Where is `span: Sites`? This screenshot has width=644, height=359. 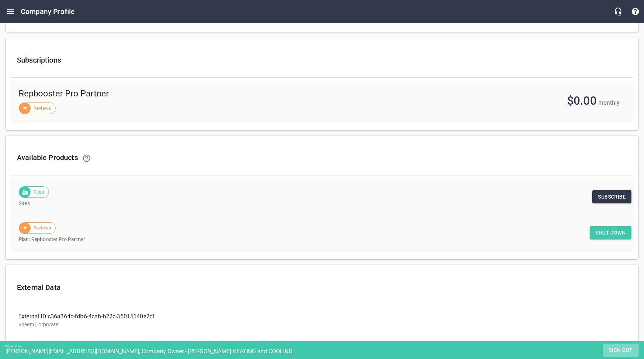
span: Sites is located at coordinates (39, 192).